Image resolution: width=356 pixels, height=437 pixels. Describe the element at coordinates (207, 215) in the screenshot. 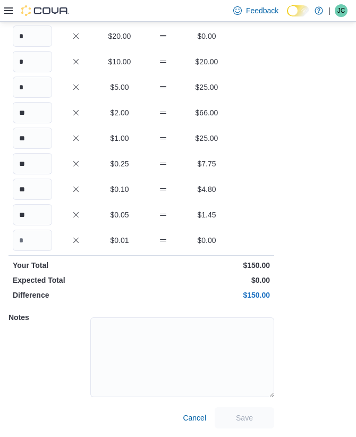

I see `p: $1.45` at that location.